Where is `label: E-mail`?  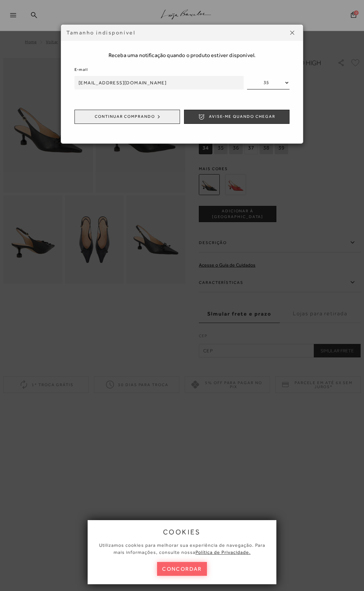 label: E-mail is located at coordinates (81, 69).